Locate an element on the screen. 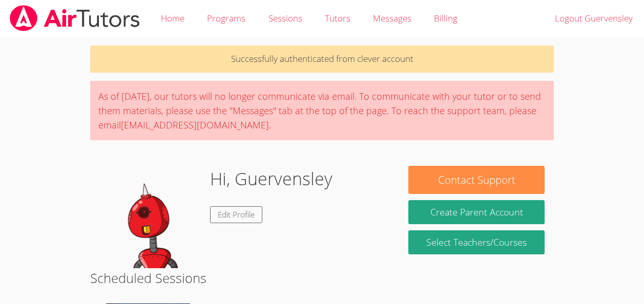 The height and width of the screenshot is (304, 644). a: Edit Profile is located at coordinates (236, 214).